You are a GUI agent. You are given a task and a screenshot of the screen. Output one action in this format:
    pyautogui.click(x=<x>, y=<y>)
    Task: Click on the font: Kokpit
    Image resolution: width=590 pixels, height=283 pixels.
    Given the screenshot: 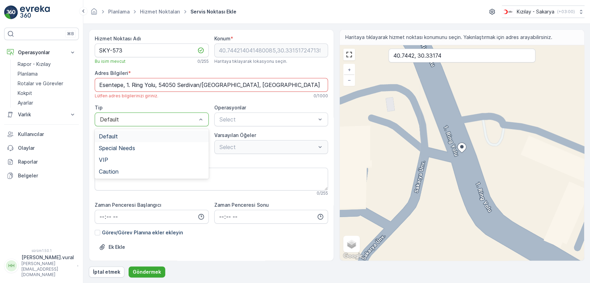 What is the action you would take?
    pyautogui.click(x=25, y=93)
    